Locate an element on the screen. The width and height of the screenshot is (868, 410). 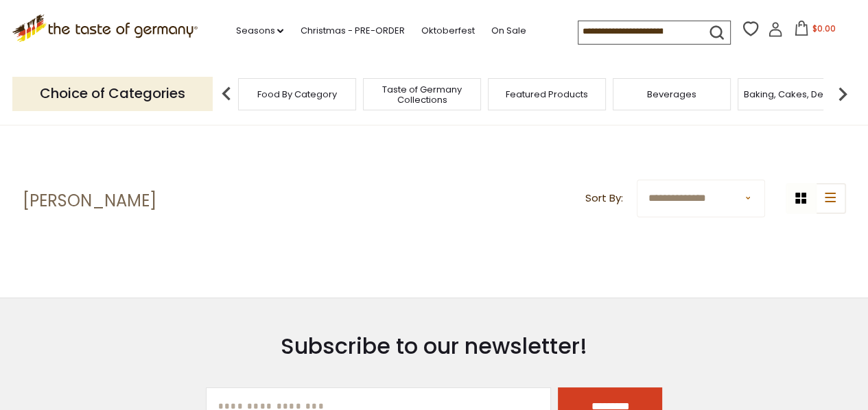
a: Taste of Germany Collections is located at coordinates (422, 94).